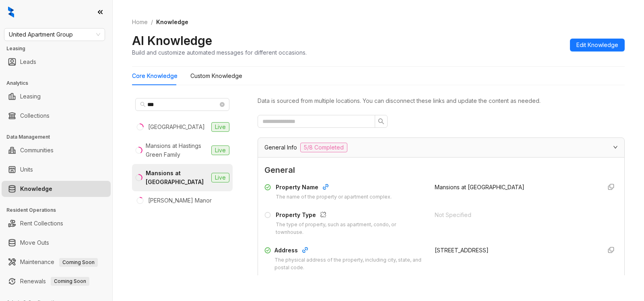 This screenshot has height=301, width=644. What do you see at coordinates (350, 229) in the screenshot?
I see `div: The type of property, such as apartment, condo, or townhouse.` at bounding box center [350, 229].